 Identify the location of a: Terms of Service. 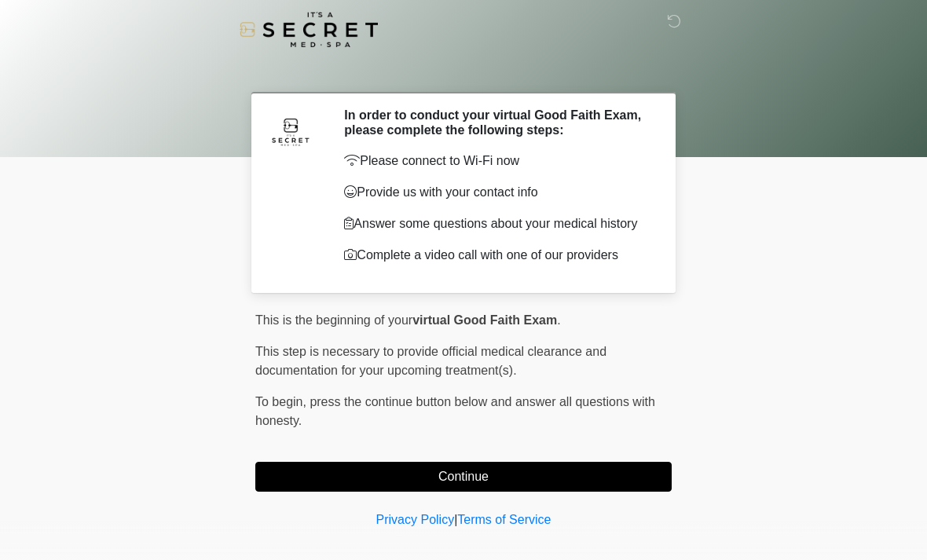
(503, 519).